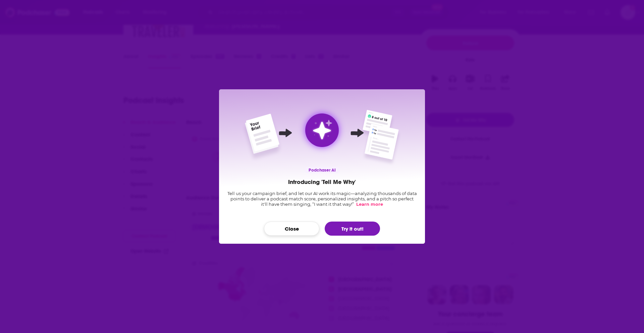 This screenshot has height=333, width=644. Describe the element at coordinates (322, 170) in the screenshot. I see `p: Podchaser AI` at that location.